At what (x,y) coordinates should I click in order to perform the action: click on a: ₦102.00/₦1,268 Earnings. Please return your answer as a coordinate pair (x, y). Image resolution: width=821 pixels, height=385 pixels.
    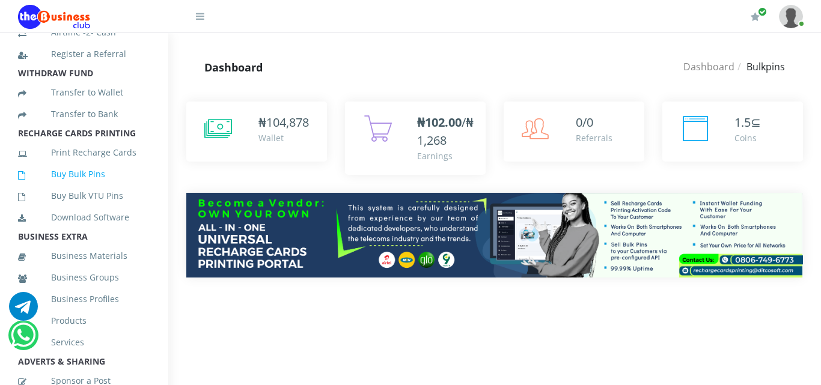
    Looking at the image, I should click on (415, 138).